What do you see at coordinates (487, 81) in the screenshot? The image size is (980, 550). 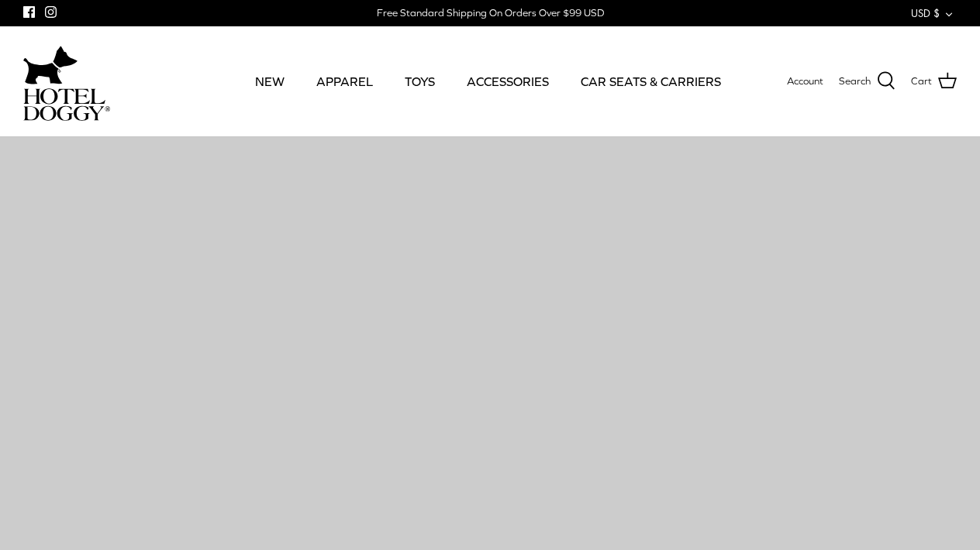 I see `div: Primary navigation` at bounding box center [487, 81].